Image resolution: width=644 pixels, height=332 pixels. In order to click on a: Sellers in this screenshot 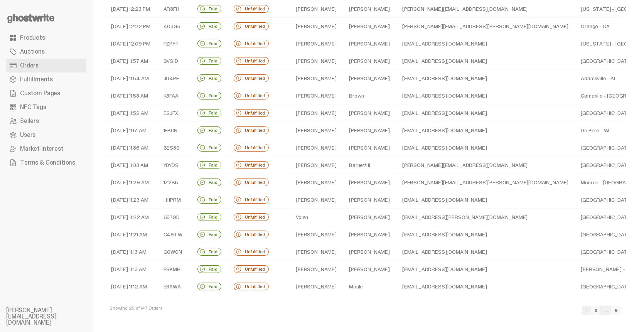, I will do `click(46, 121)`.